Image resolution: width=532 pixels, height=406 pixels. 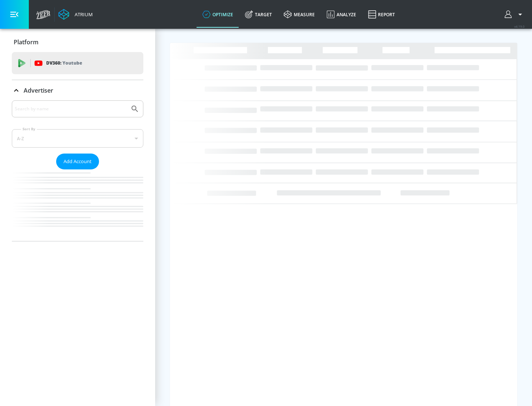 I want to click on a: Target, so click(x=258, y=14).